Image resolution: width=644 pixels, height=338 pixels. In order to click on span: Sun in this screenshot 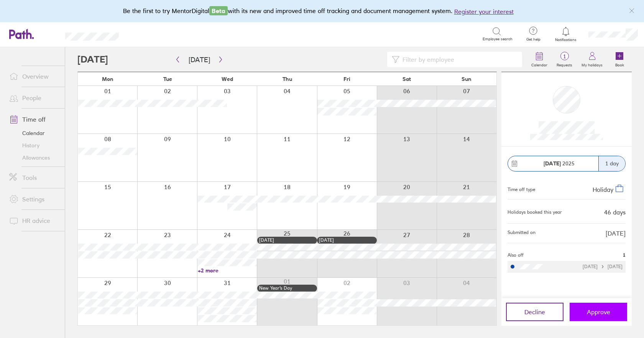, I will do `click(466, 79)`.